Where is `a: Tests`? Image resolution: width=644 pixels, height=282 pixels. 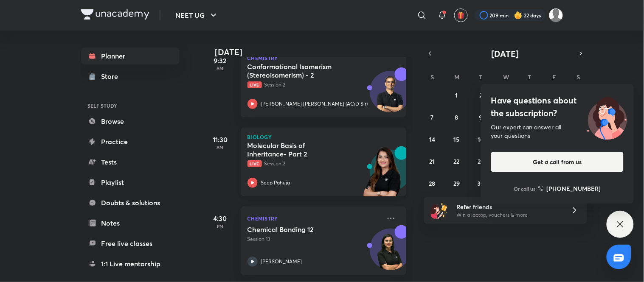
a: Tests is located at coordinates (130, 162).